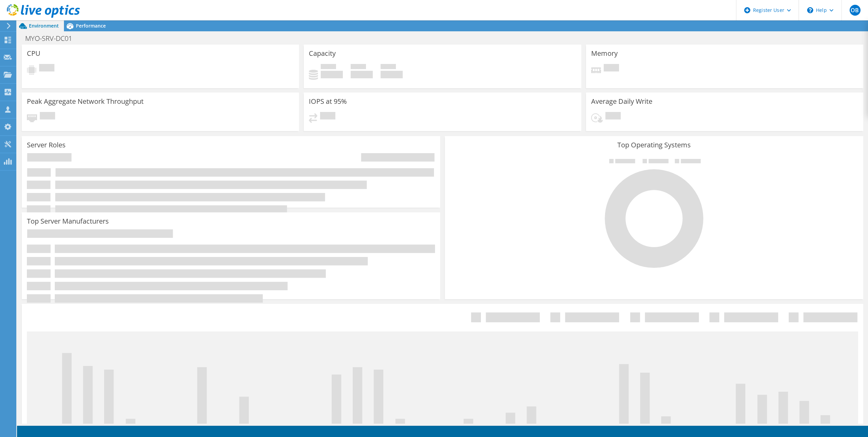  Describe the element at coordinates (328, 101) in the screenshot. I see `h3: IOPS at 95%` at that location.